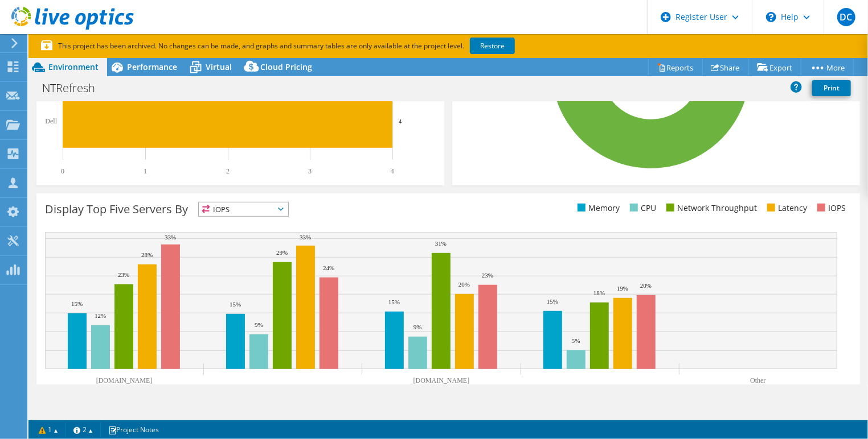 The width and height of the screenshot is (868, 439). What do you see at coordinates (145, 171) in the screenshot?
I see `text: 1` at bounding box center [145, 171].